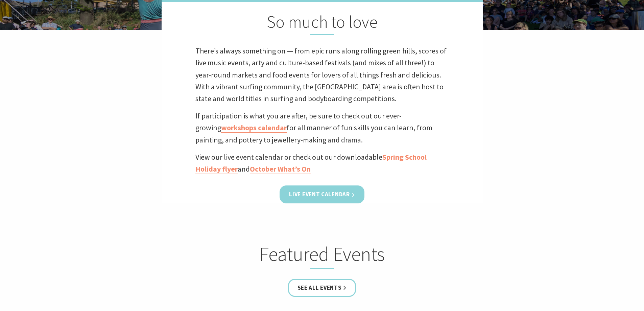 Image resolution: width=644 pixels, height=311 pixels. I want to click on a: Live Event Calendar, so click(322, 194).